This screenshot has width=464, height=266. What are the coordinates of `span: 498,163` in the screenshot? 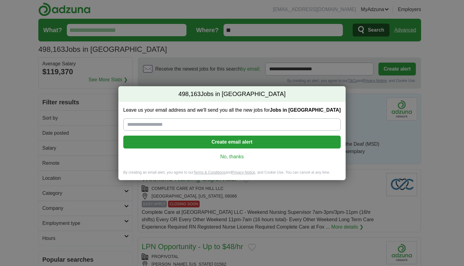 It's located at (189, 94).